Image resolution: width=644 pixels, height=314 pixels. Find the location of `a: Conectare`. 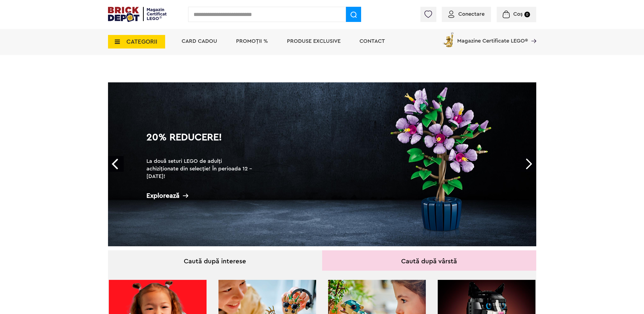

a: Conectare is located at coordinates (467, 14).